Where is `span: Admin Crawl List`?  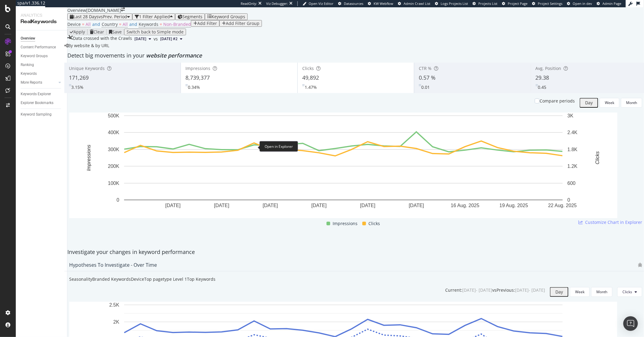 span: Admin Crawl List is located at coordinates (417, 3).